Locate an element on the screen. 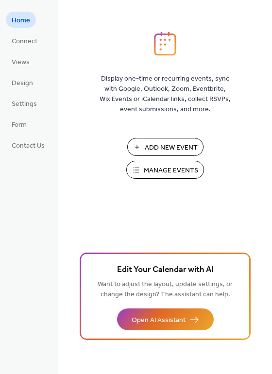 This screenshot has height=374, width=272. a: Form is located at coordinates (19, 124).